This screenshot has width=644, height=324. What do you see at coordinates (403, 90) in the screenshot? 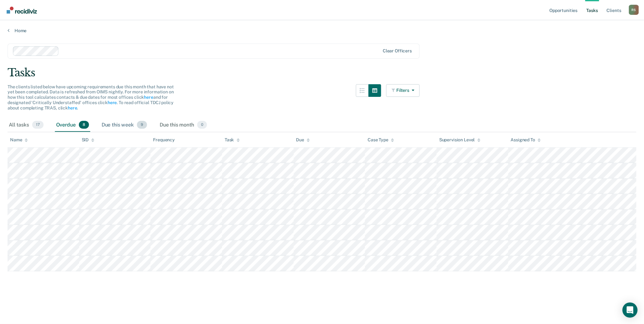
I see `button: Filters` at bounding box center [403, 90].